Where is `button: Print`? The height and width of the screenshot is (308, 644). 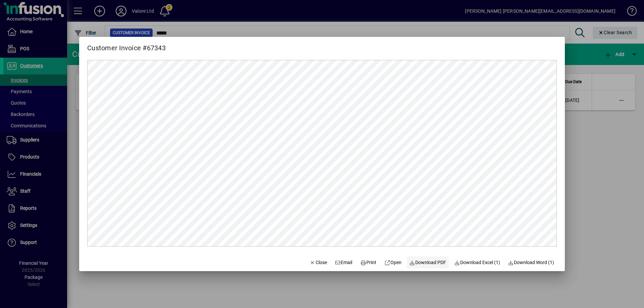 button: Print is located at coordinates (368, 262).